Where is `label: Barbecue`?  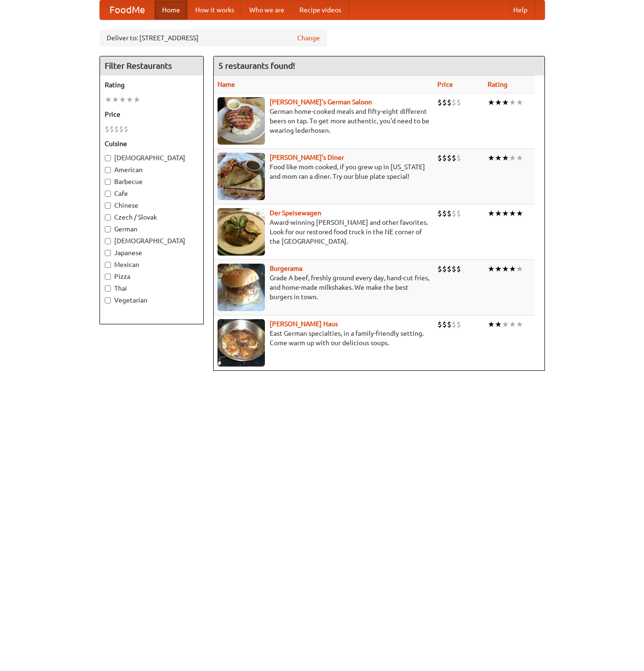 label: Barbecue is located at coordinates (151, 181).